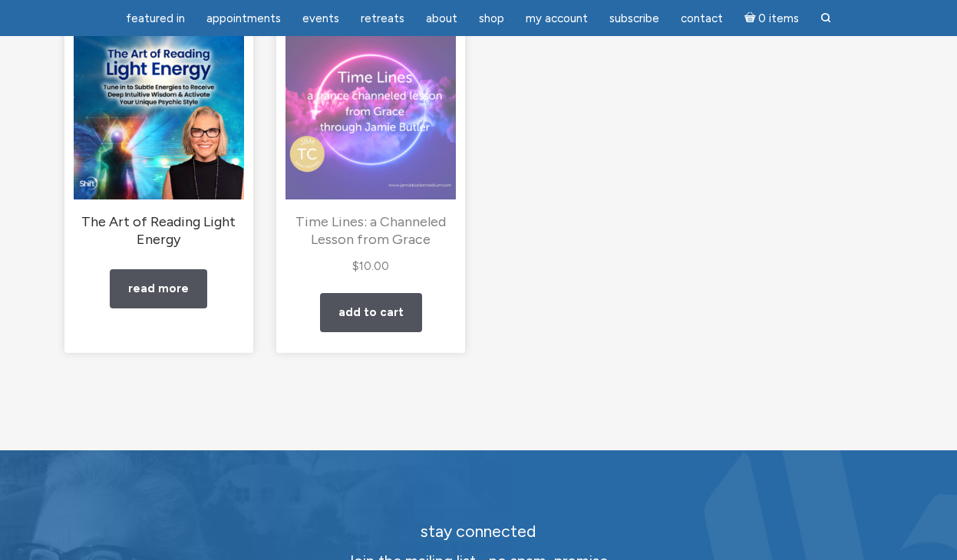 This screenshot has height=560, width=957. What do you see at coordinates (371, 230) in the screenshot?
I see `h2: Time Lines: a Channeled Lesson from Grace` at bounding box center [371, 230].